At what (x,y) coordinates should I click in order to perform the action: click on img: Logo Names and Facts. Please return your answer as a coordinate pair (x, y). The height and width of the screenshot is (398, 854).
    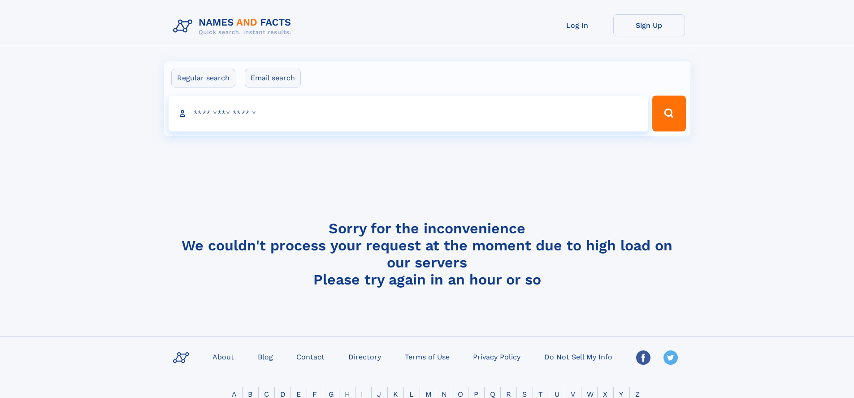
    Looking at the image, I should click on (234, 26).